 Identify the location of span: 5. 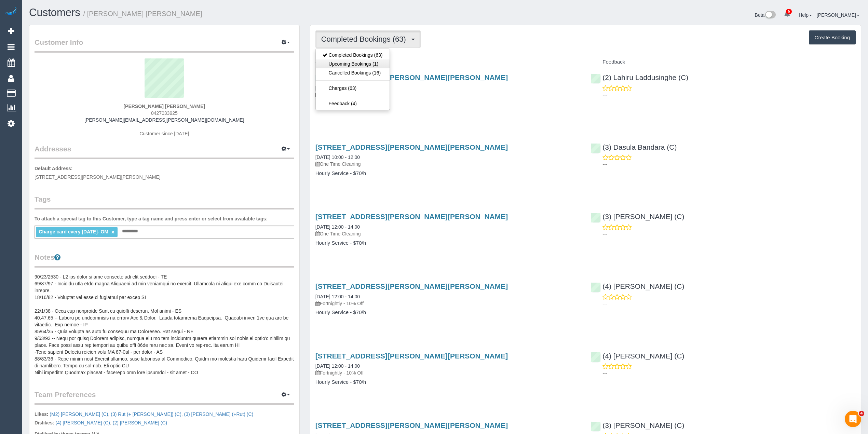
(789, 11).